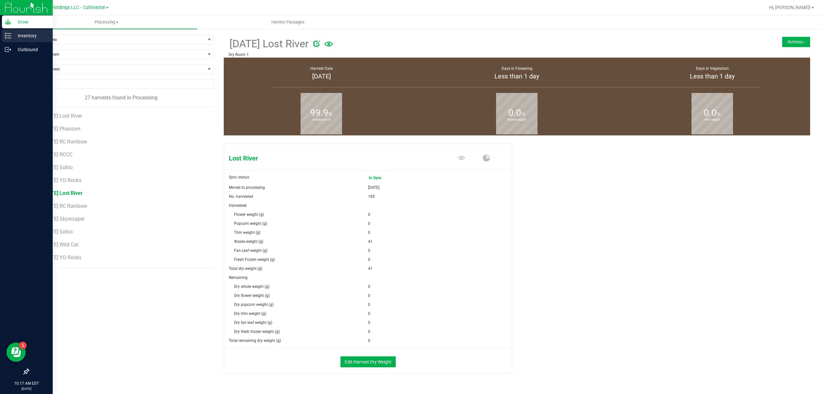  Describe the element at coordinates (31, 50) in the screenshot. I see `p: Outbound` at that location.